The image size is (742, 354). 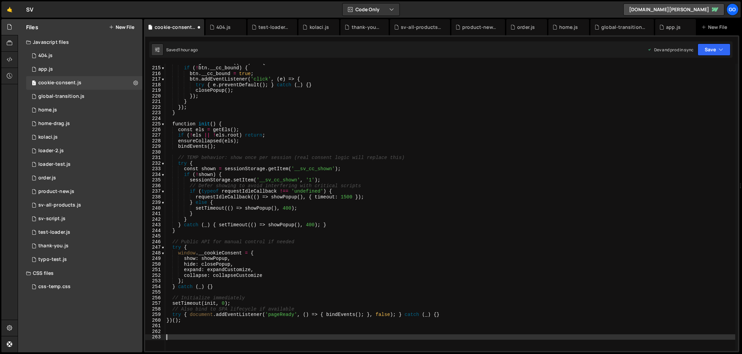 I want to click on button: New File, so click(x=121, y=27).